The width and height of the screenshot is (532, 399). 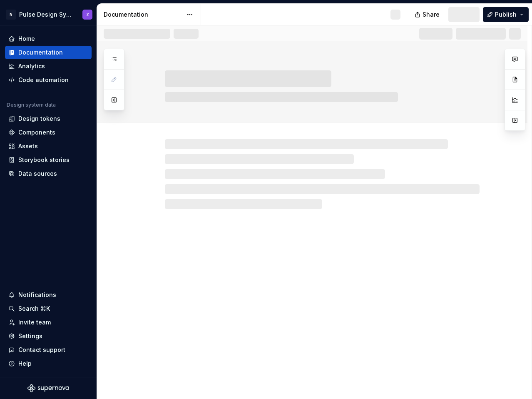 I want to click on div: Contact support, so click(x=42, y=350).